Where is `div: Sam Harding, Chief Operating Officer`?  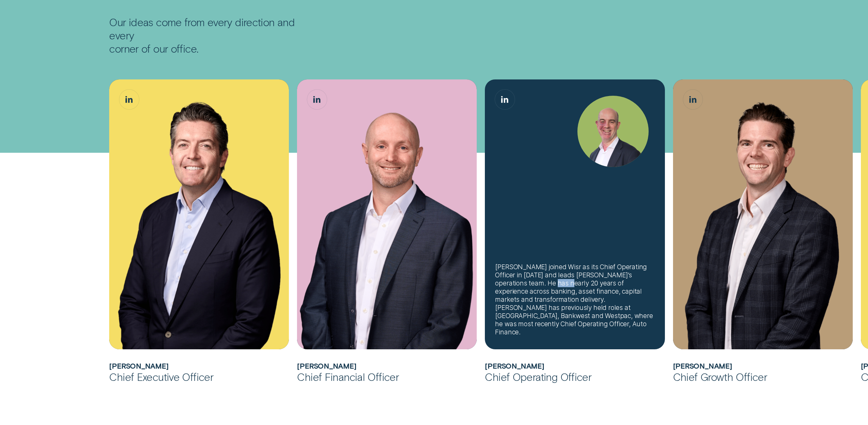
div: Sam Harding, Chief Operating Officer is located at coordinates (575, 214).